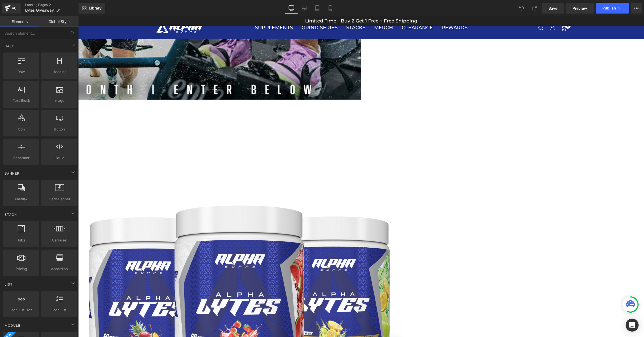 This screenshot has height=337, width=644. I want to click on span: Publish, so click(609, 8).